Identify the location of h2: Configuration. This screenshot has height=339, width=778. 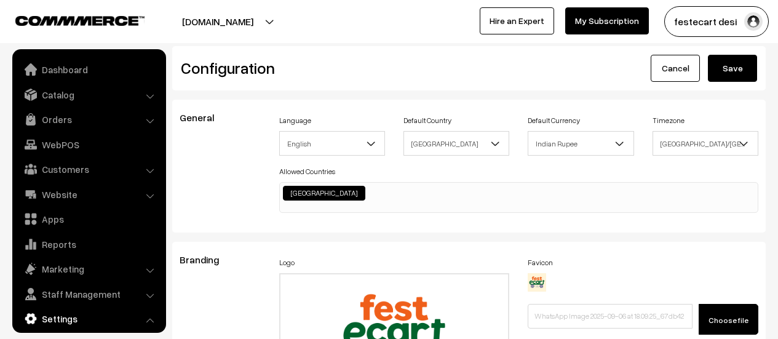
(320, 68).